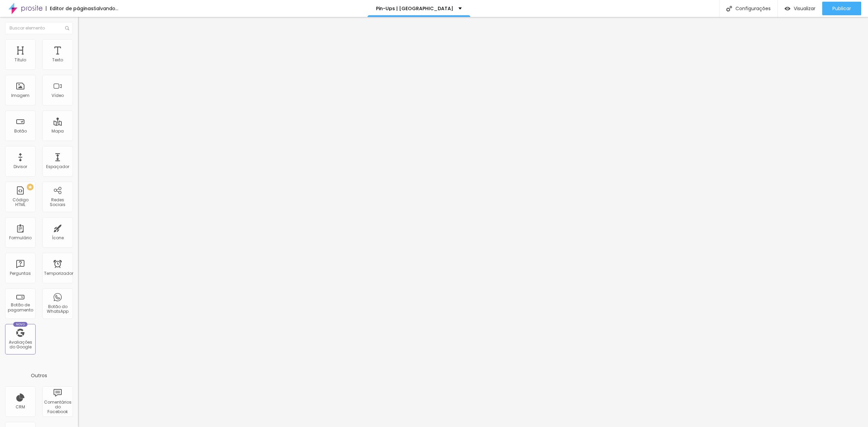 The image size is (868, 427). Describe the element at coordinates (105, 9) in the screenshot. I see `div: Salvando...` at that location.